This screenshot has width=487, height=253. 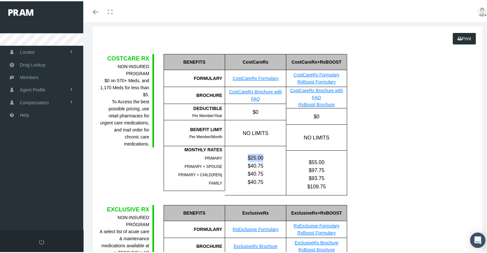 What do you see at coordinates (200, 174) in the screenshot?
I see `span: PRIMARY + CHILD(REN)` at bounding box center [200, 174].